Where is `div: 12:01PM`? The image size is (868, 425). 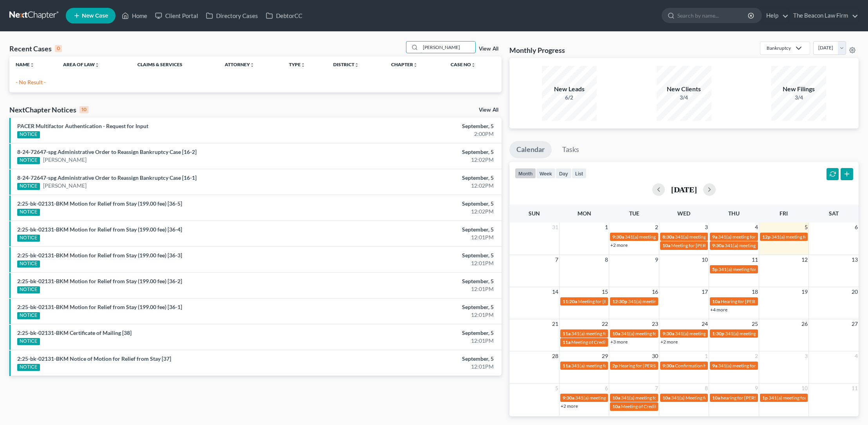 div: 12:01PM is located at coordinates (417, 366).